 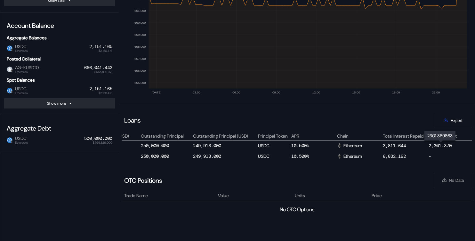 I want to click on div: 666,041.443, so click(x=98, y=68).